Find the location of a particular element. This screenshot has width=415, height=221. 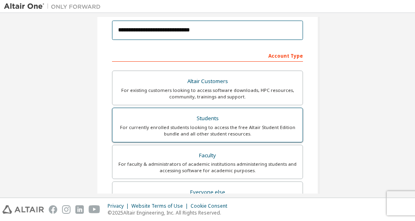

div: For currently enrolled students looking to access the free Altair Student Edition bundle and all ... is located at coordinates (208, 131).